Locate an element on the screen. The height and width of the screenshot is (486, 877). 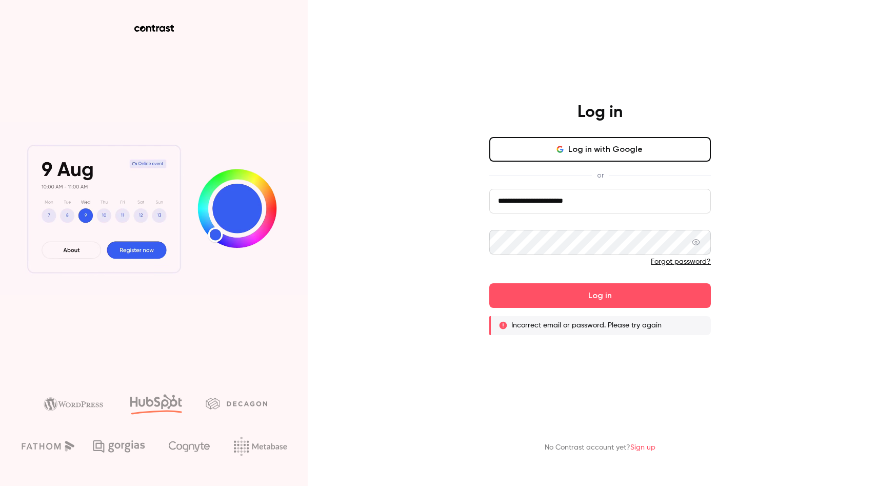
button: Log in with Google is located at coordinates (600, 149).